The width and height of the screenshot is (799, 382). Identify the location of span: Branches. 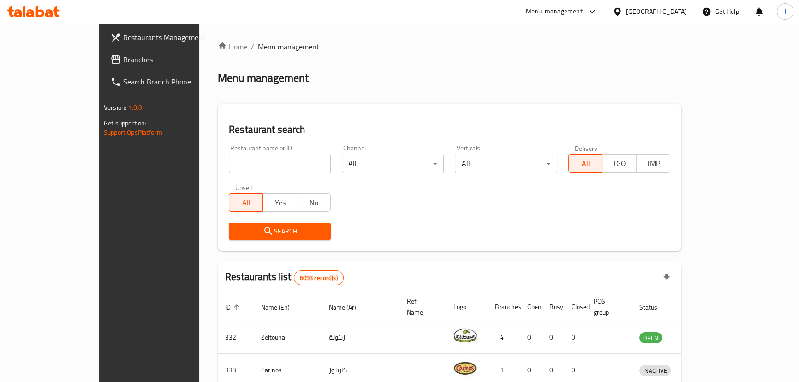
(174, 59).